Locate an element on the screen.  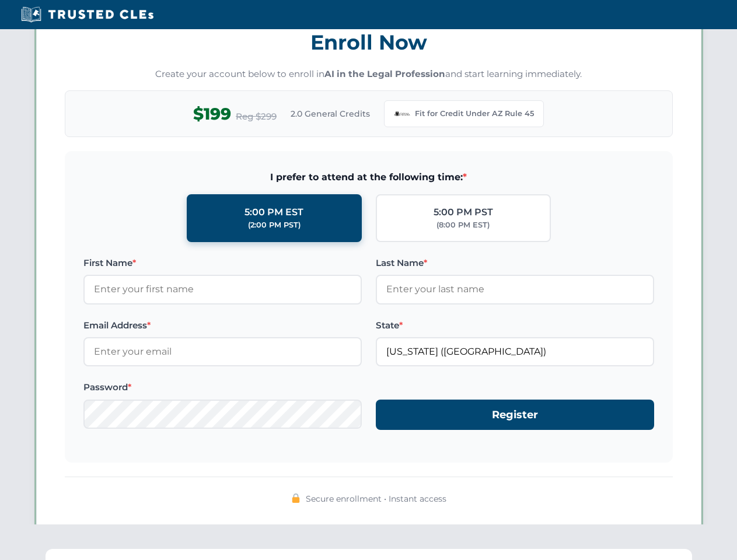
span: Fit for Credit Under AZ Rule 45 is located at coordinates (475, 114).